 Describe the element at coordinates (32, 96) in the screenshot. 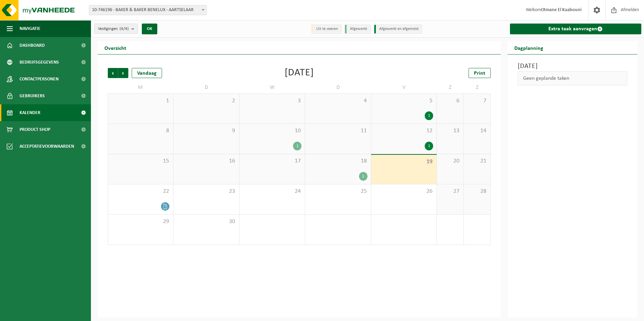

I see `span: Gebruikers` at that location.